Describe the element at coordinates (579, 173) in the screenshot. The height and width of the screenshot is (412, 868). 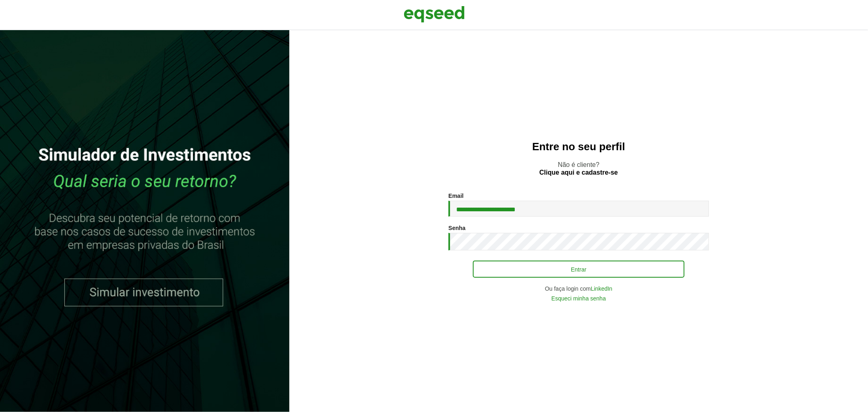
I see `a: Clique aqui e cadastre-se` at that location.